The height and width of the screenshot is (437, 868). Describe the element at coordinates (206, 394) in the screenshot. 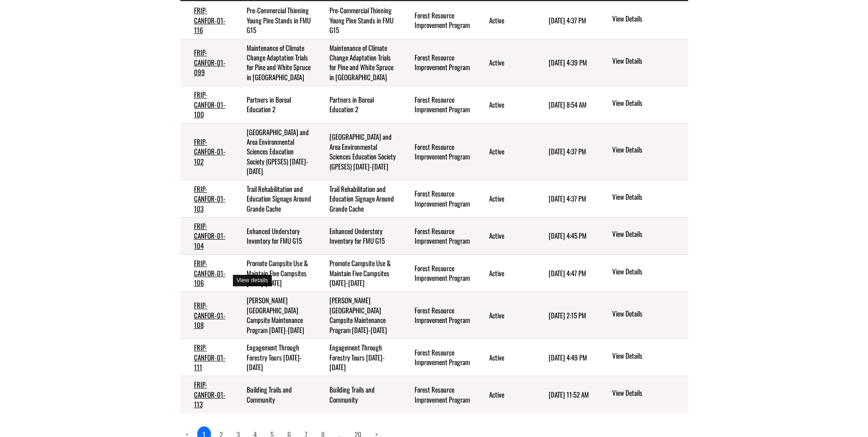

I see `td: FRIP-CANFOR-01-113` at that location.